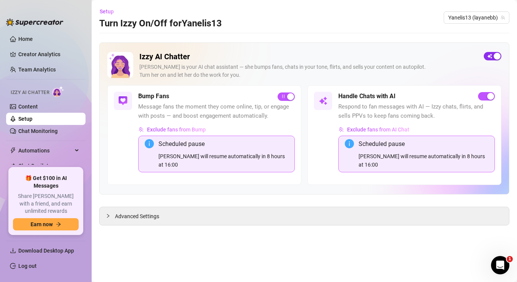  Describe the element at coordinates (172, 129) in the screenshot. I see `button: Exclude fans from Bump` at that location.